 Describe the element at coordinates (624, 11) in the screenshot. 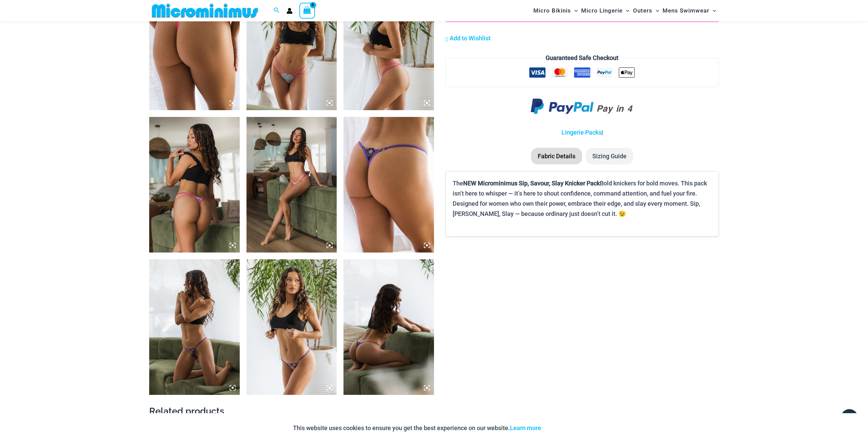

I see `nav: Site Navigation` at that location.